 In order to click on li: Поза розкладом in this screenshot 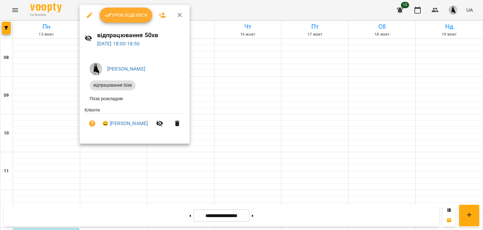, I will do `click(135, 98)`.